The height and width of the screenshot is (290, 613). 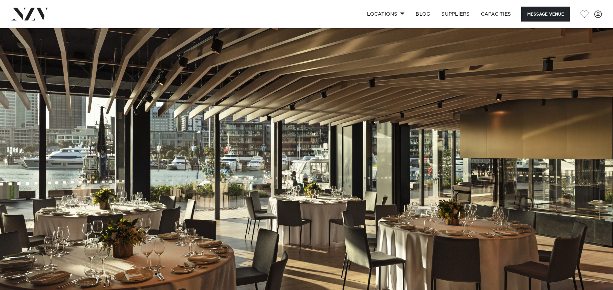 I want to click on a: Locations, so click(x=386, y=14).